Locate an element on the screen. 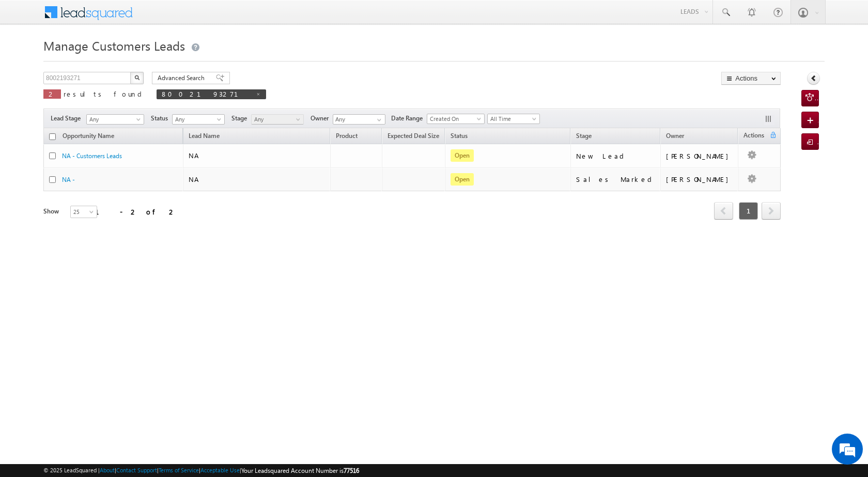 This screenshot has width=868, height=477. a: NA - Customers Leads is located at coordinates (92, 155).